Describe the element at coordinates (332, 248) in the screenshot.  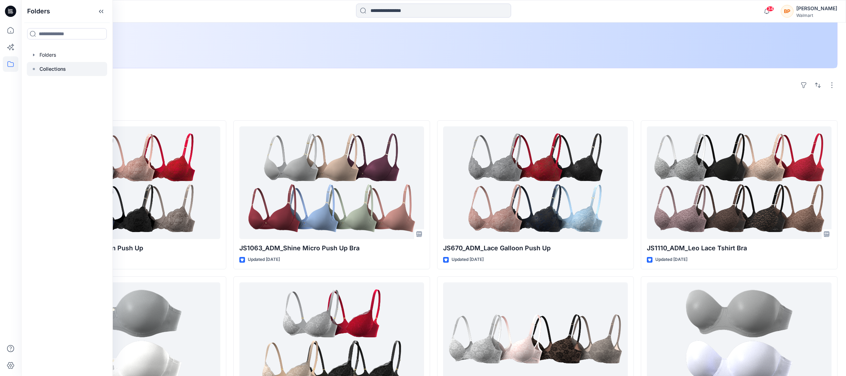
I see `p: JS1063_ADM_Shine Micro Push Up Bra` at that location.